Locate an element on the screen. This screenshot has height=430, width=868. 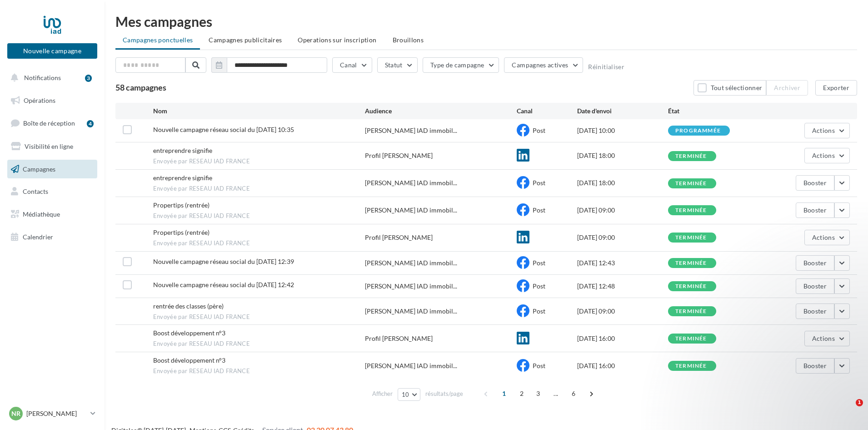
span: rentrée des classes (père) is located at coordinates (188, 305).